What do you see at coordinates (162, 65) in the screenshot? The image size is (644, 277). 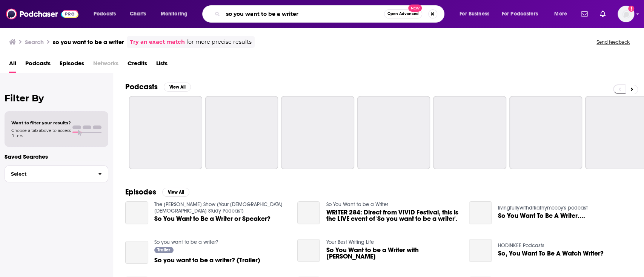 I see `a: Lists` at bounding box center [162, 65].